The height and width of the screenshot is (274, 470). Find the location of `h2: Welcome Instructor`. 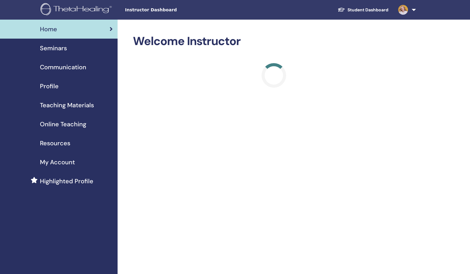

h2: Welcome Instructor is located at coordinates (274, 41).